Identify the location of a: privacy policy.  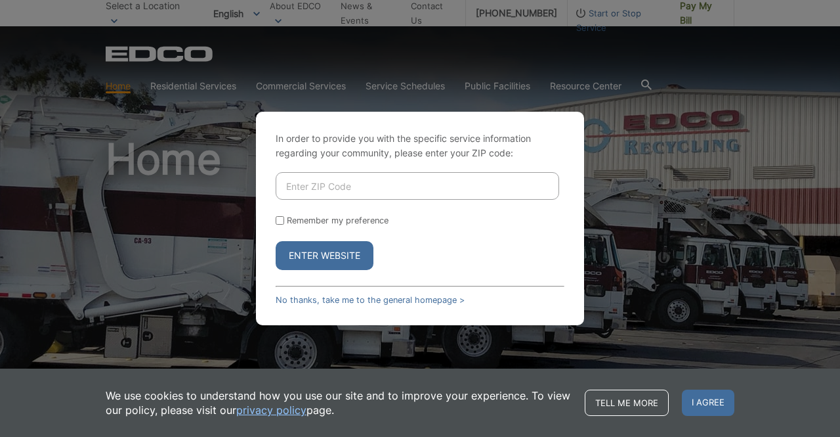
(271, 410).